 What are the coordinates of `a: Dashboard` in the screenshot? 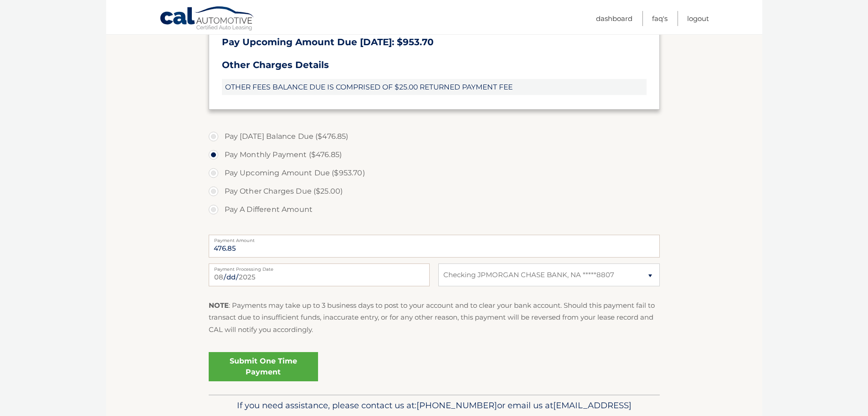 It's located at (615, 18).